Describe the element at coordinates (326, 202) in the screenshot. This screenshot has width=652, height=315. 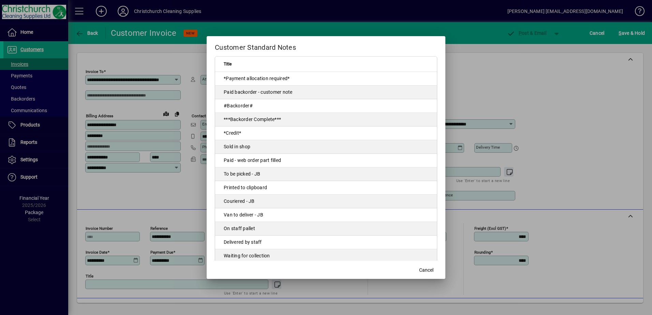
I see `td: Couriered - JB` at that location.